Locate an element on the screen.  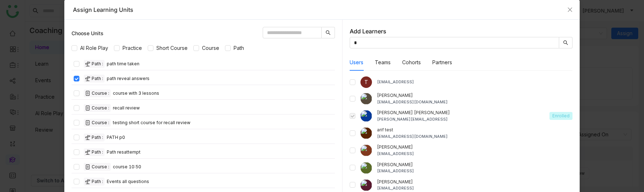
button: Partners is located at coordinates (442, 63).